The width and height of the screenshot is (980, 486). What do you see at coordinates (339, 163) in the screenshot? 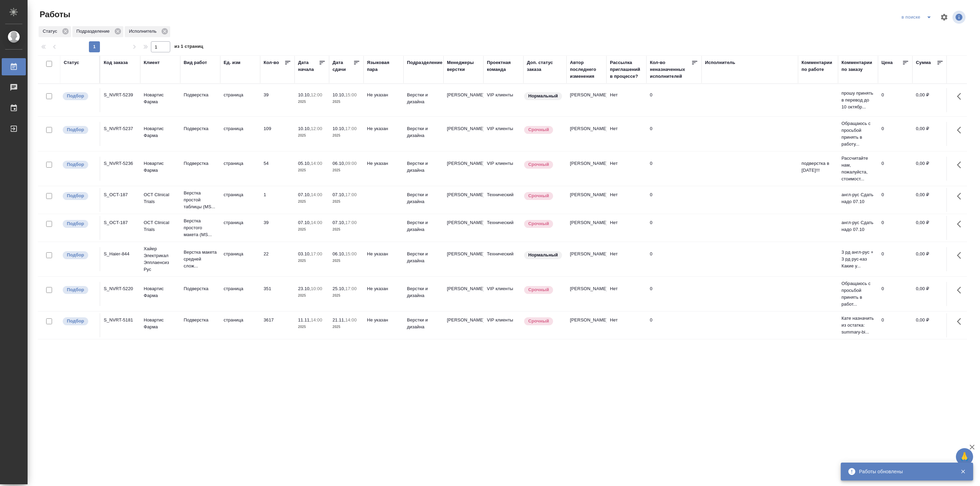
I see `p: 06.10,` at bounding box center [339, 163].